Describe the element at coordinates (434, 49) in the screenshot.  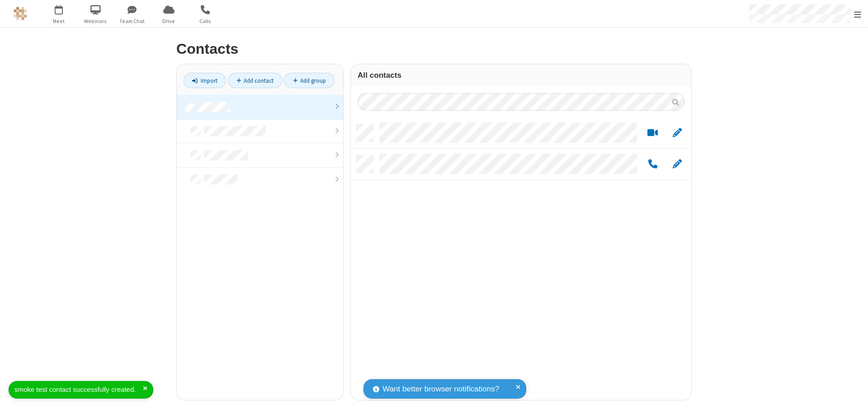
I see `h2: Contacts` at that location.